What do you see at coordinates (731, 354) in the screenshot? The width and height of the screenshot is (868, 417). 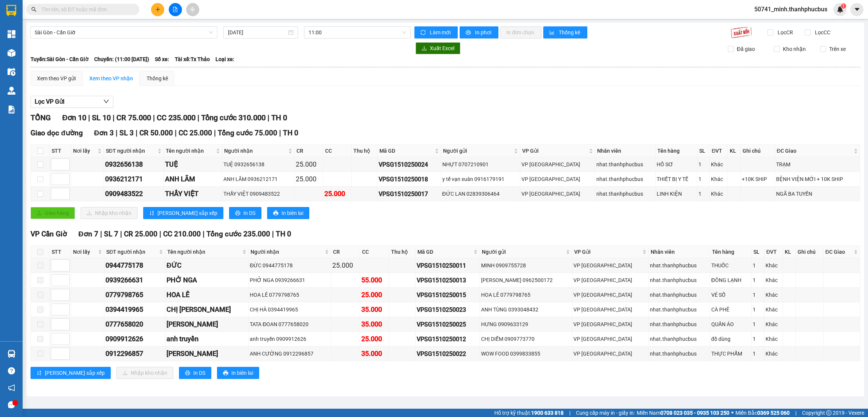 I see `div: THỰC PHẨM` at bounding box center [731, 354].